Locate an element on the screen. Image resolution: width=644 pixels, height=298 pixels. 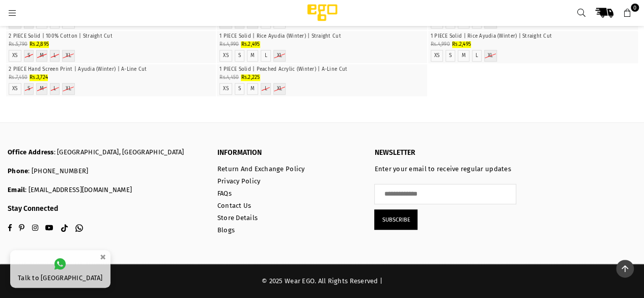
a: Blogs is located at coordinates (226, 230).